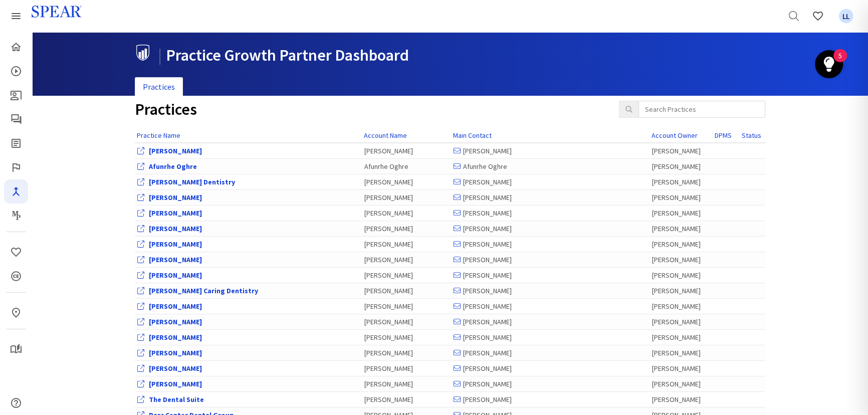 Image resolution: width=868 pixels, height=415 pixels. What do you see at coordinates (472, 135) in the screenshot?
I see `a: Main Contact` at bounding box center [472, 135].